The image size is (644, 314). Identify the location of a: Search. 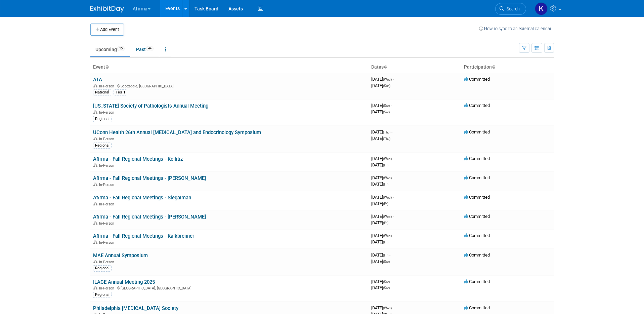
(511, 9).